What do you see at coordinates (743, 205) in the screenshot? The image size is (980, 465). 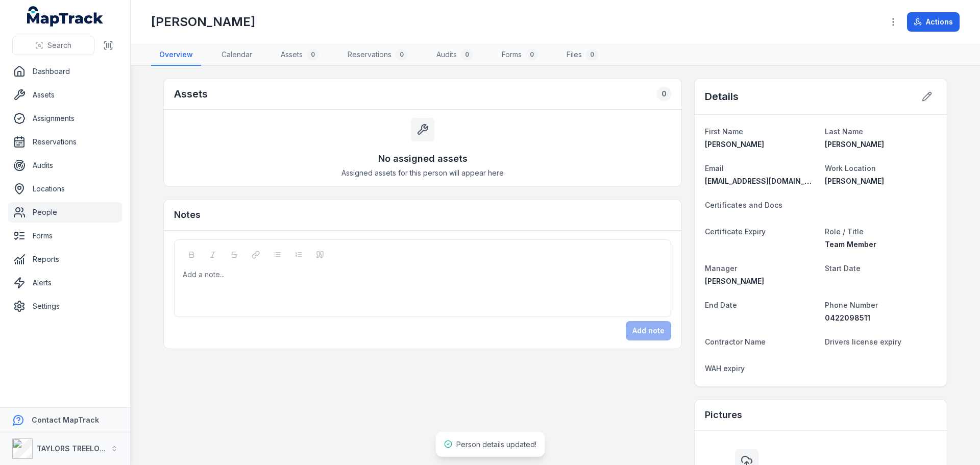 I see `span: Certificates and Docs` at bounding box center [743, 205].